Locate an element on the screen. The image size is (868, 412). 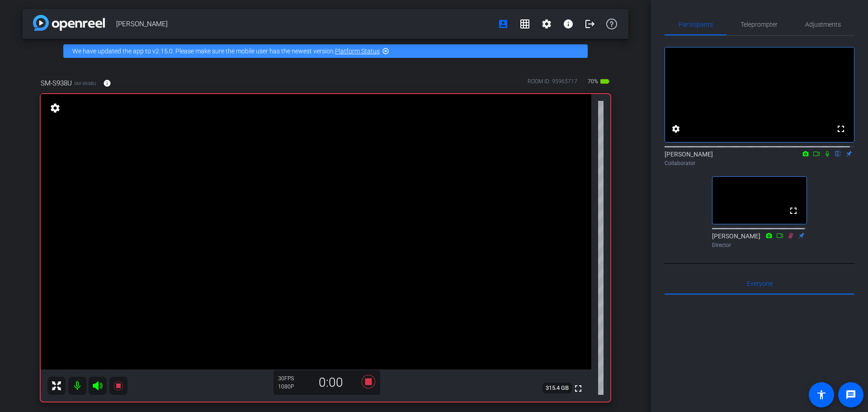
div: 1080P is located at coordinates (290, 387).